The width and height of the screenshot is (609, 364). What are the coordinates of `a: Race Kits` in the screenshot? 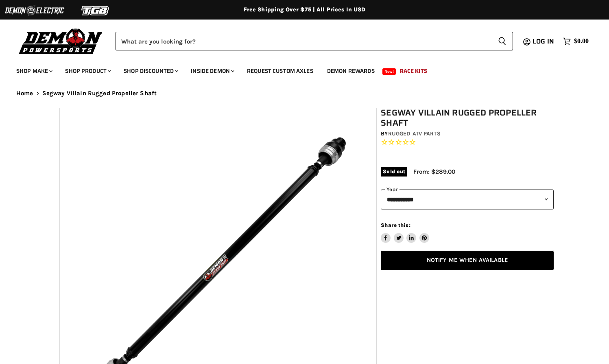 It's located at (414, 71).